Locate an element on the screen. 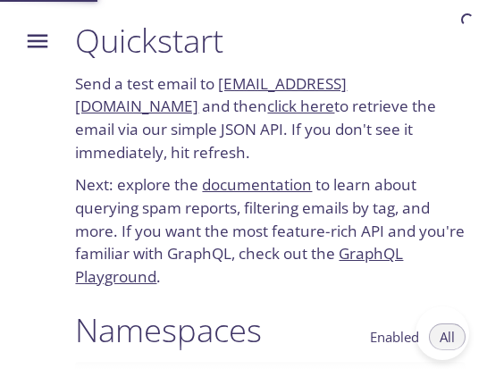 This screenshot has width=487, height=369. p: Send a test email to and then to retrieve the email via our simple JSON API. If you don't see it ... is located at coordinates (270, 118).